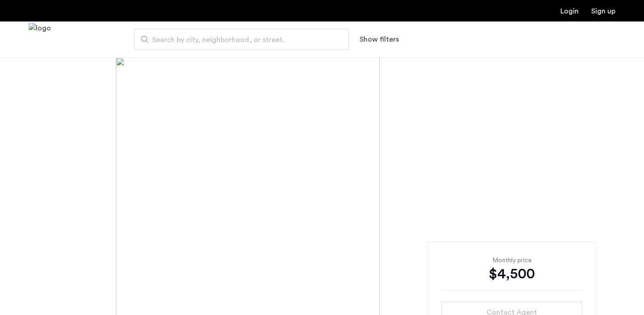  What do you see at coordinates (40, 39) in the screenshot?
I see `img: logo` at bounding box center [40, 39].